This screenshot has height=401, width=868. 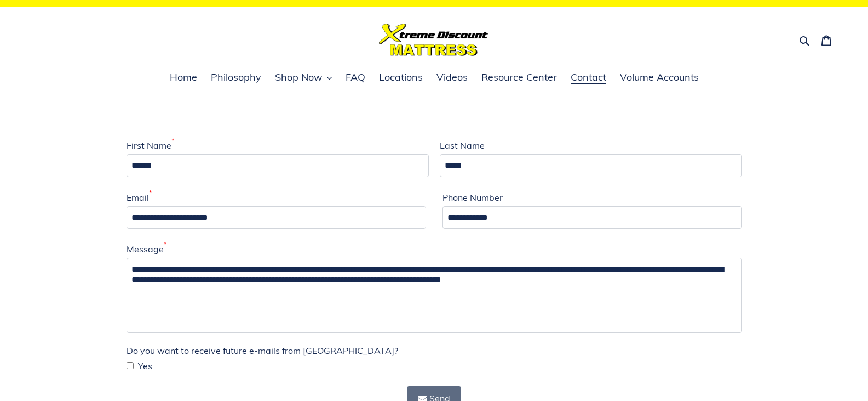 What do you see at coordinates (588, 77) in the screenshot?
I see `span: Contact` at bounding box center [588, 77].